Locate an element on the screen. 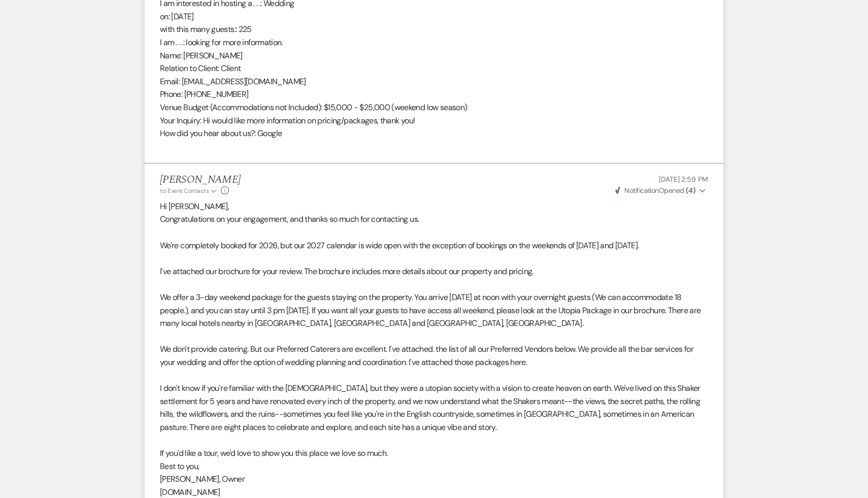 The image size is (868, 498). span: Opened is located at coordinates (656, 190).